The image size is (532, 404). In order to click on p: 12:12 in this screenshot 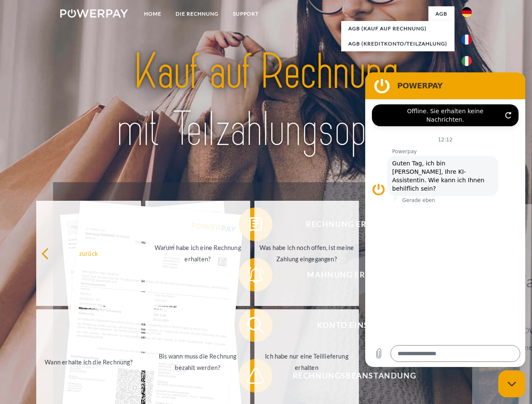, I will do `click(80, 68)`.